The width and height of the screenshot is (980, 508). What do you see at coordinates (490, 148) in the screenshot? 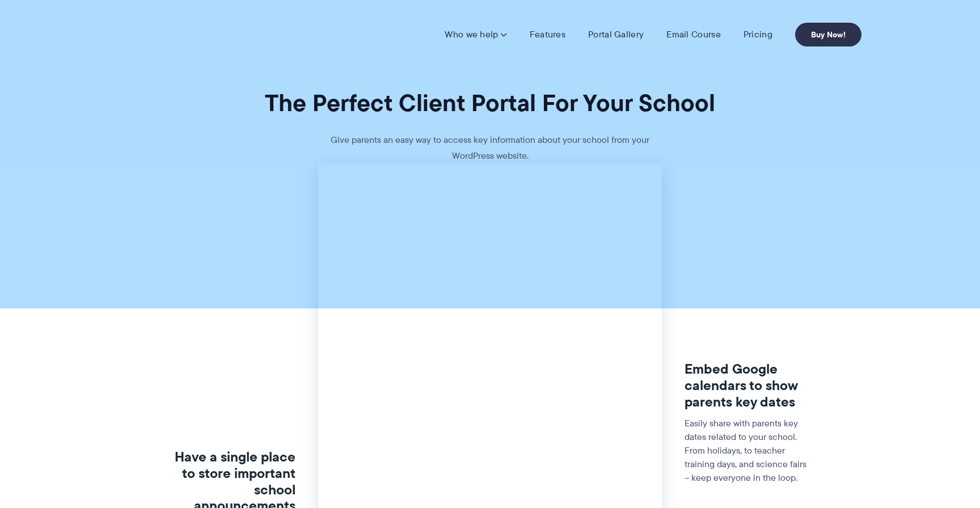
I see `p: Give parents an easy way to access key information about your school from your WordPress website.` at bounding box center [490, 148].